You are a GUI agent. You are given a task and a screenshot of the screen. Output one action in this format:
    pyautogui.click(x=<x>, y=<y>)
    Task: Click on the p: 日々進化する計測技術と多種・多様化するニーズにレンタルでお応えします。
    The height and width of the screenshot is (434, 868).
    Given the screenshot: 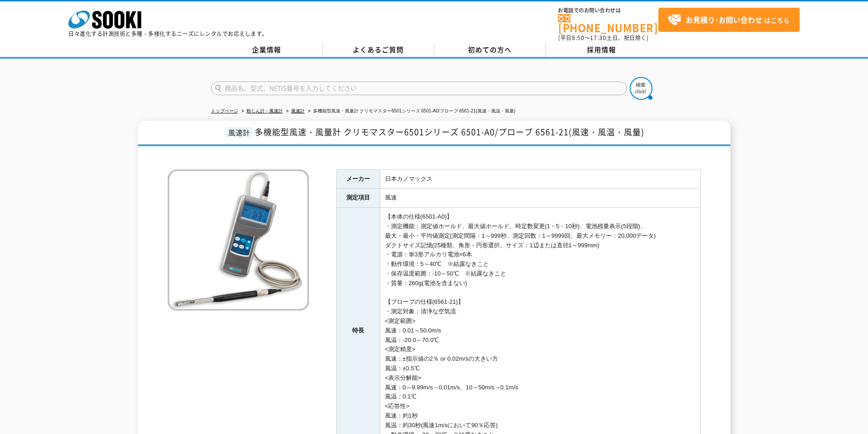 What is the action you would take?
    pyautogui.click(x=168, y=34)
    